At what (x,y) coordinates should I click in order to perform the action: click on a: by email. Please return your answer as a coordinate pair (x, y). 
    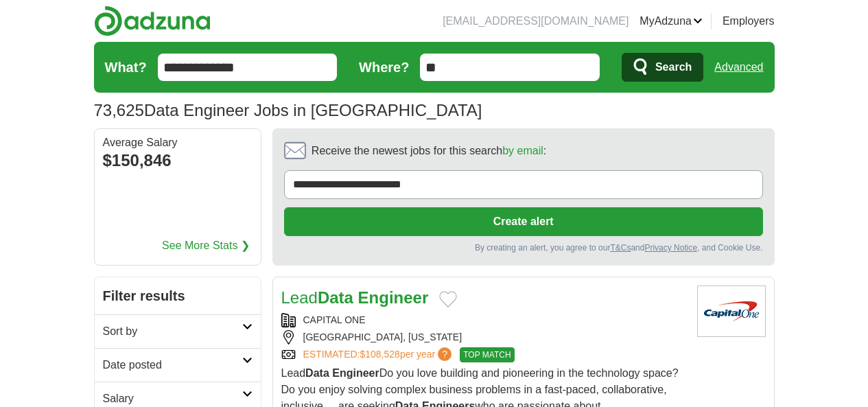
    Looking at the image, I should click on (523, 151).